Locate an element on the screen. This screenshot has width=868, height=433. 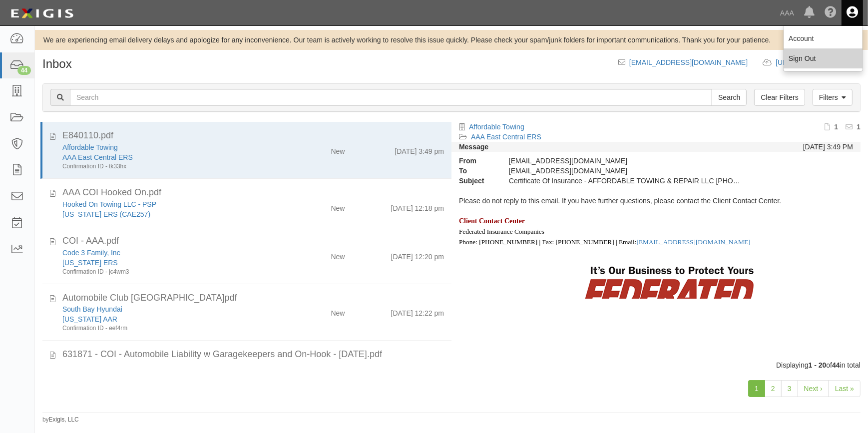
a: Next › is located at coordinates (813, 388).